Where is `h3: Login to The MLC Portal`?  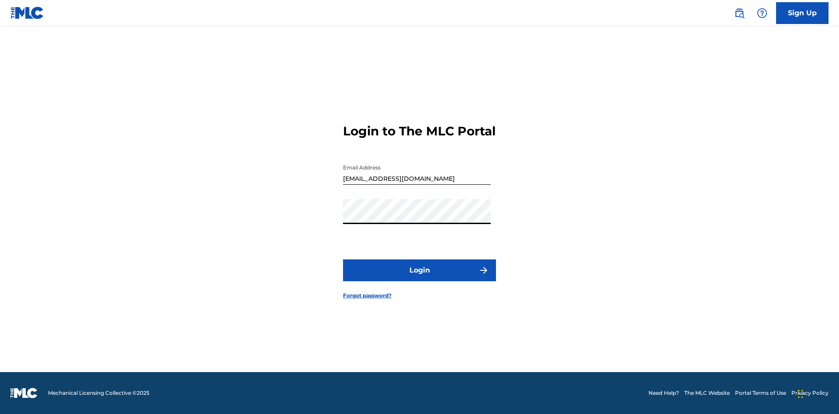 h3: Login to The MLC Portal is located at coordinates (419, 131).